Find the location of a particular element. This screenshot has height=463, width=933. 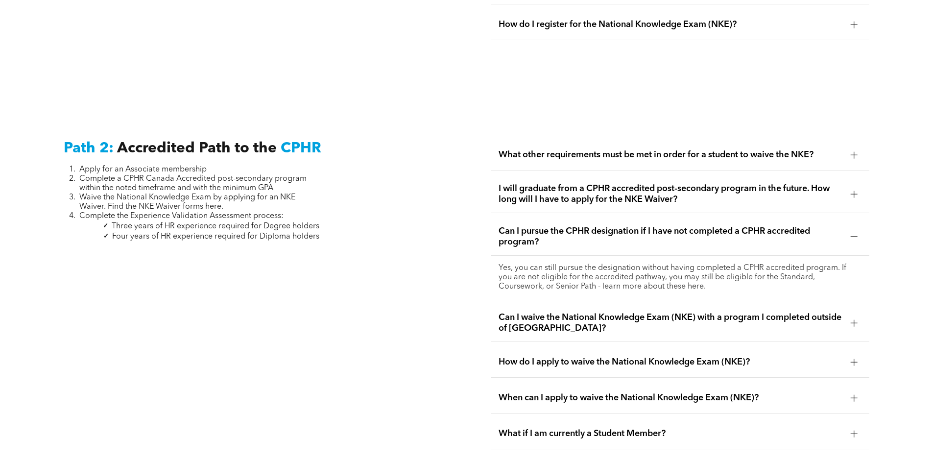

span: Apply for an Associate membership is located at coordinates (143, 169).